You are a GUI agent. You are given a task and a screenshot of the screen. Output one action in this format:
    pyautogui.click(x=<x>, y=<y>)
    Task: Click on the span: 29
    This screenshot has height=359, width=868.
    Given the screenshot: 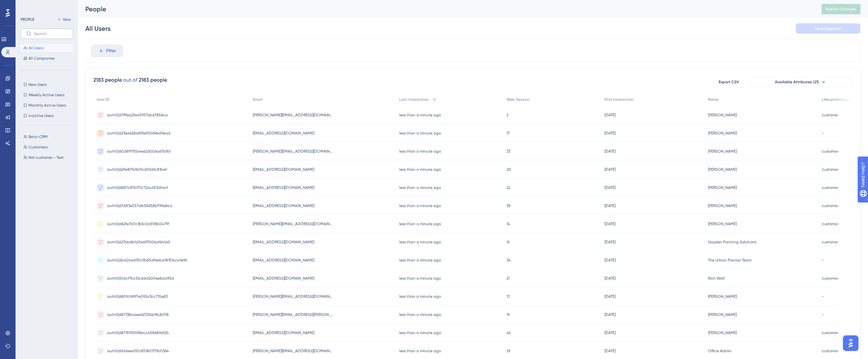 What is the action you would take?
    pyautogui.click(x=509, y=351)
    